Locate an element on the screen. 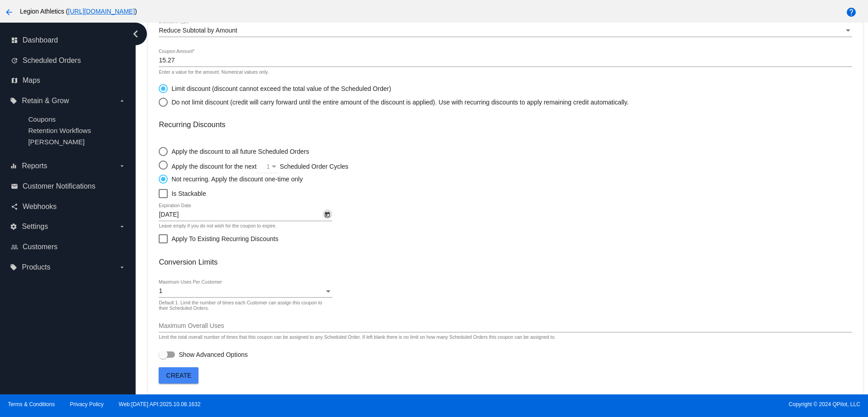 This screenshot has width=868, height=417. span: Reduce Subtotal by Amount is located at coordinates (198, 30).